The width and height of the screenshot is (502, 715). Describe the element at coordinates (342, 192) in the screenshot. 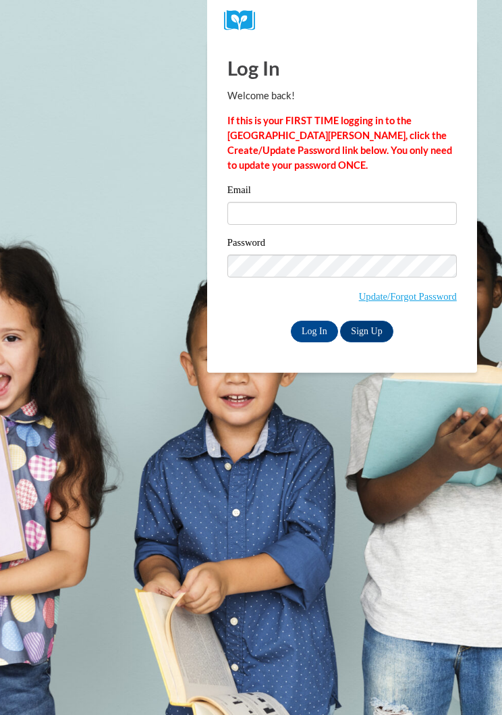

I see `label: Email` at that location.